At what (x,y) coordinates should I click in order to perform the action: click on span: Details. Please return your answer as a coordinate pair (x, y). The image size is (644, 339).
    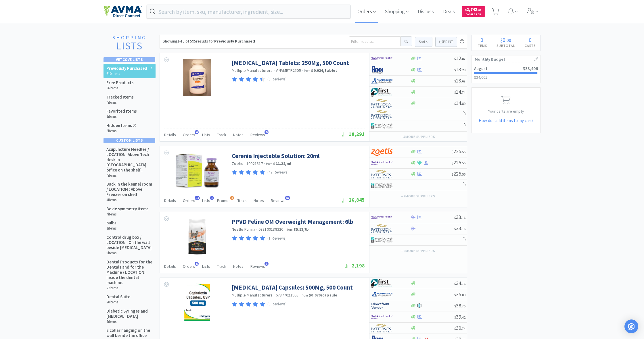
    Looking at the image, I should click on (170, 200).